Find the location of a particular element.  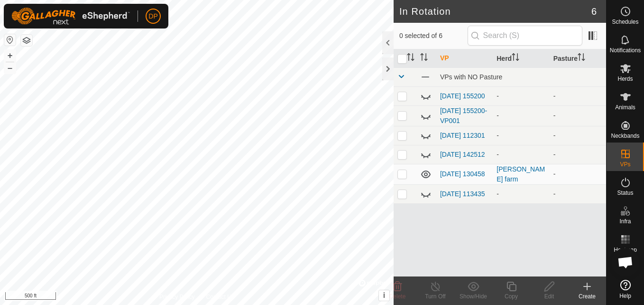

span: Neckbands is located at coordinates (625, 136).